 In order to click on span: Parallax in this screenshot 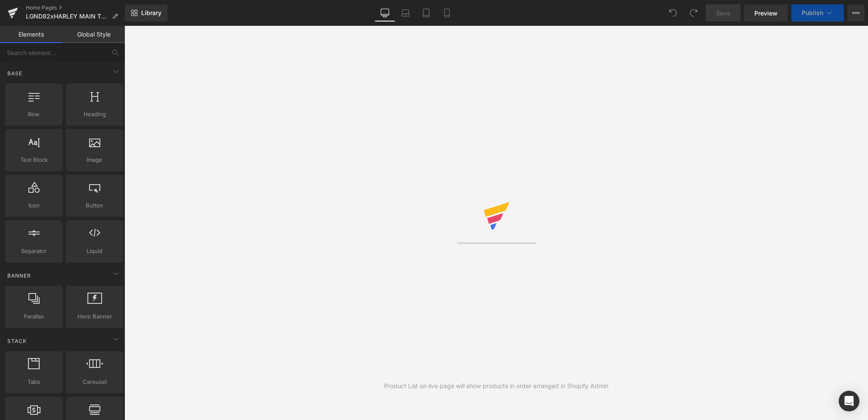, I will do `click(34, 316)`.